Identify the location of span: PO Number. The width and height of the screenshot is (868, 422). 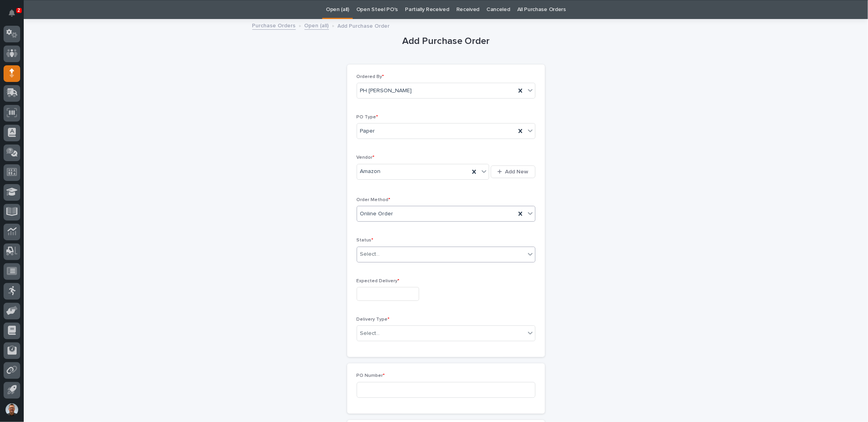
(371, 376).